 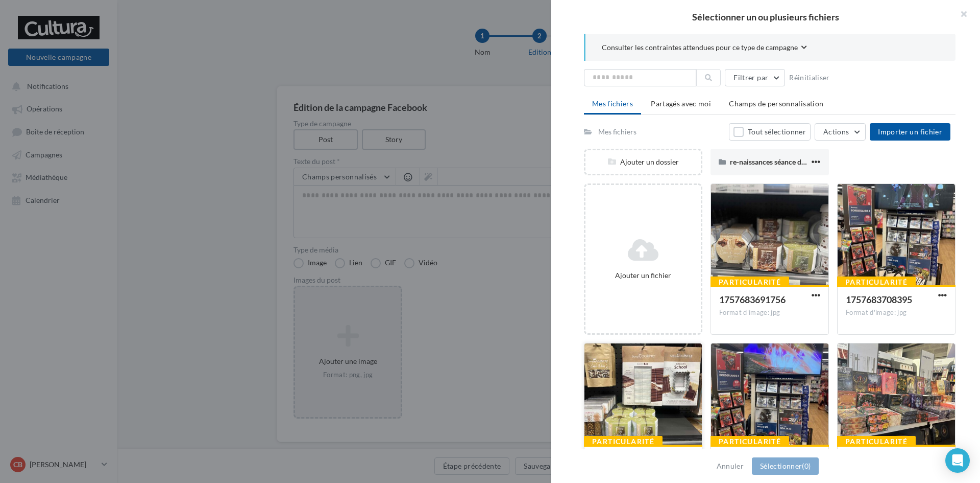 What do you see at coordinates (730, 466) in the screenshot?
I see `button: Annuler` at bounding box center [730, 466].